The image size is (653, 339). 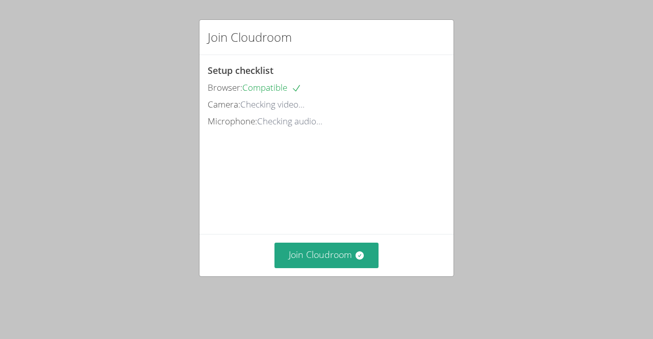 What do you see at coordinates (272, 87) in the screenshot?
I see `span: Compatible` at bounding box center [272, 87].